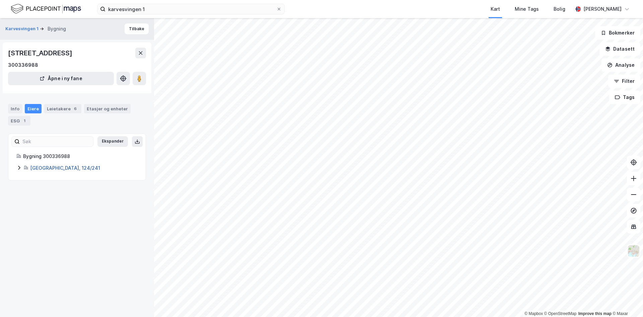 The width and height of the screenshot is (643, 317). What do you see at coordinates (625, 81) in the screenshot?
I see `button: Filter` at bounding box center [625, 81].